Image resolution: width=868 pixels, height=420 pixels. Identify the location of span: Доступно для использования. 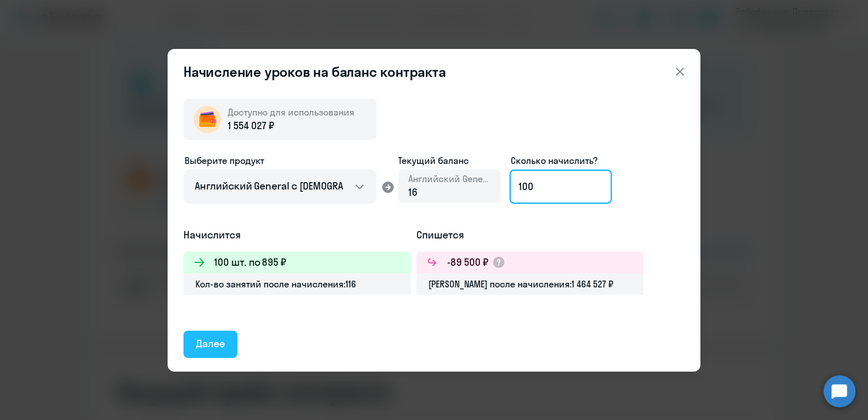
(290, 112).